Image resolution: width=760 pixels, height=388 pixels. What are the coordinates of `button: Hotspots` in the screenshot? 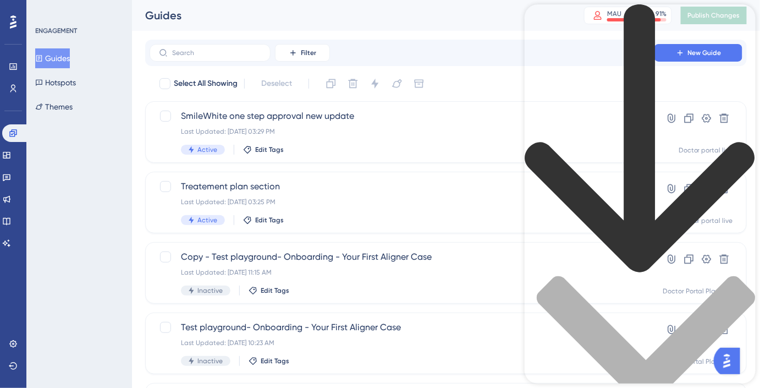 It's located at (56, 82).